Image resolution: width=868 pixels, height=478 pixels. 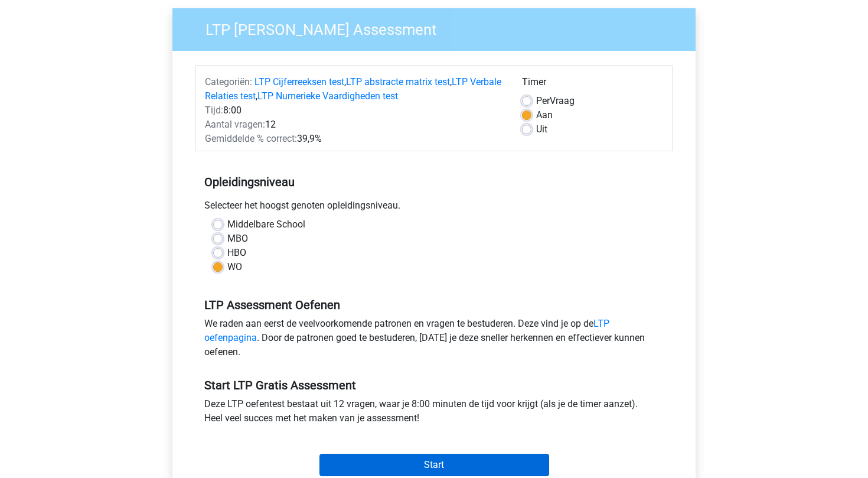 I want to click on h5: Start LTP Gratis Assessment, so click(x=434, y=385).